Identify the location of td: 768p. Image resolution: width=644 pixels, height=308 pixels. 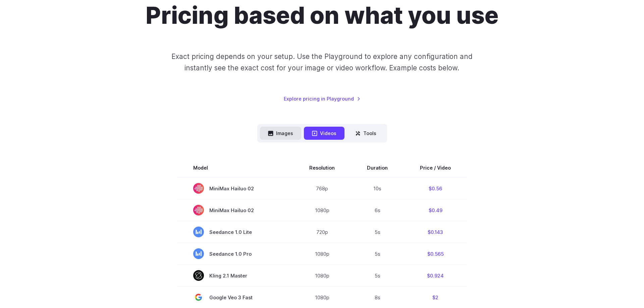
(322, 188).